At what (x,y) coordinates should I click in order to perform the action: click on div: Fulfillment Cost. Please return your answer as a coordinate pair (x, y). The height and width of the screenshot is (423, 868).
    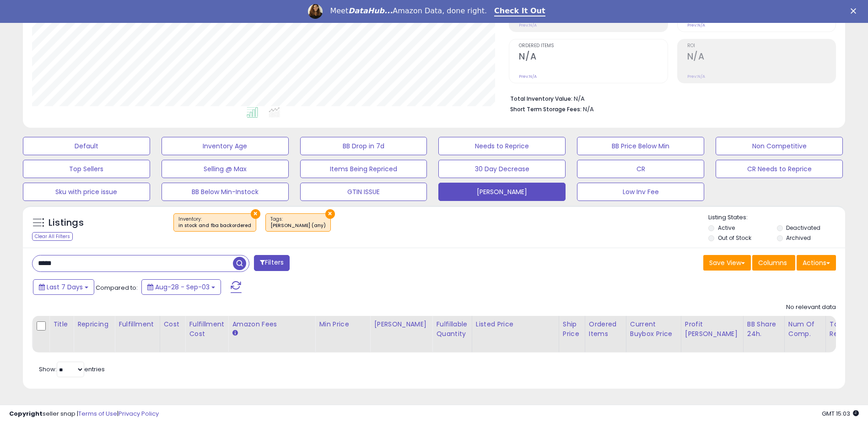
    Looking at the image, I should click on (207, 329).